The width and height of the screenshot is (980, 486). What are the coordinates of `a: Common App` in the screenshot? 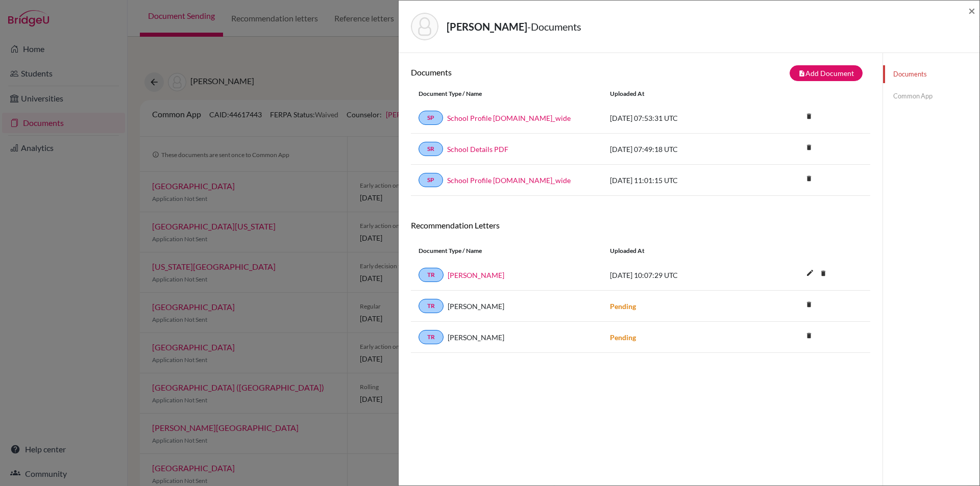 It's located at (931, 96).